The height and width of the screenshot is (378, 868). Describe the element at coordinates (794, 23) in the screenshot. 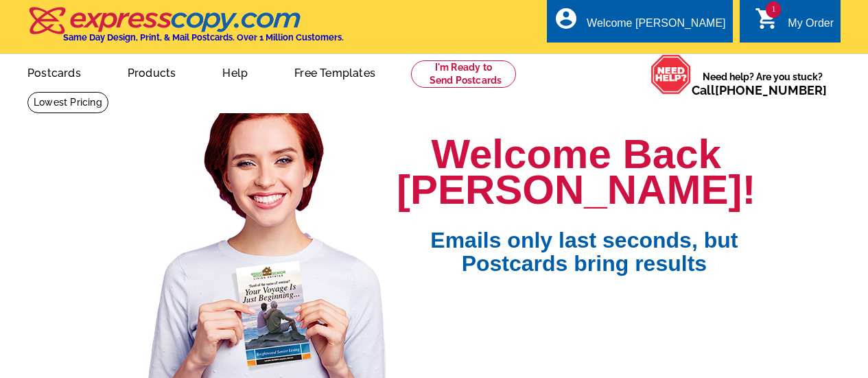

I see `a: 1 shopping_cart My Order` at that location.